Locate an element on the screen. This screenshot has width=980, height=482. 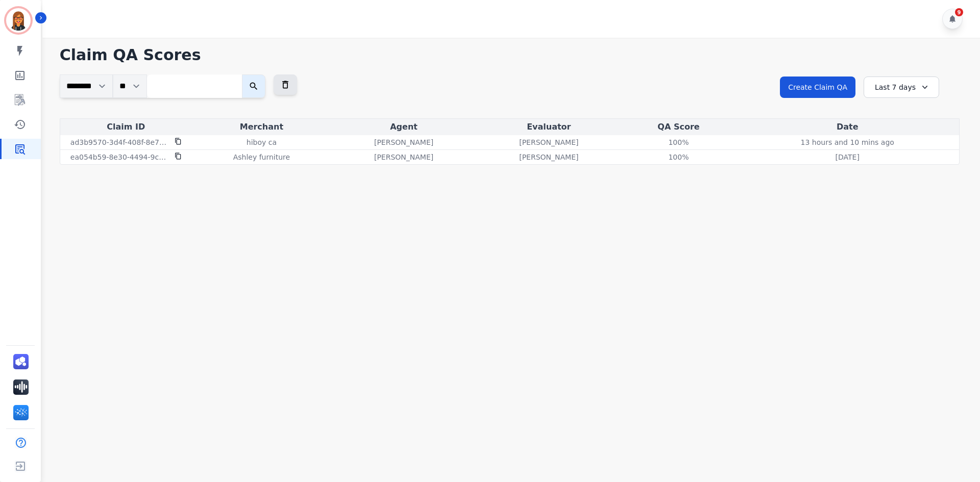
div: Merchant is located at coordinates (262, 127).